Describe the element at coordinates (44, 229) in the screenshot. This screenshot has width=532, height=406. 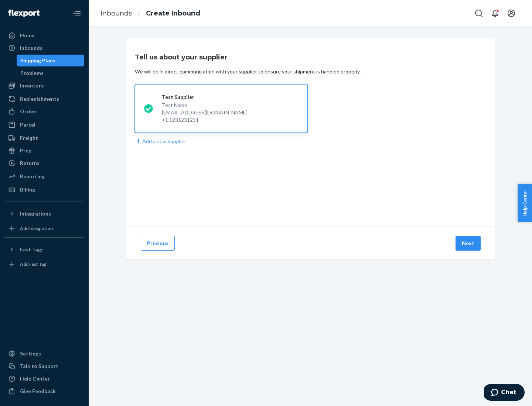
I see `a: Add Integration` at that location.